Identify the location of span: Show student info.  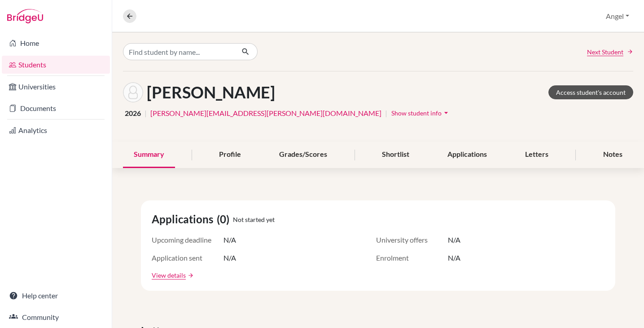
(416, 113).